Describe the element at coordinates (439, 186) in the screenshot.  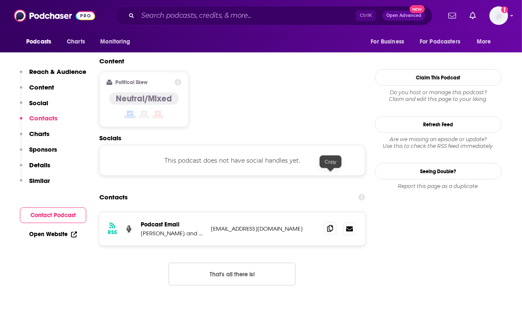
I see `div: Report this page as a duplicate.` at that location.